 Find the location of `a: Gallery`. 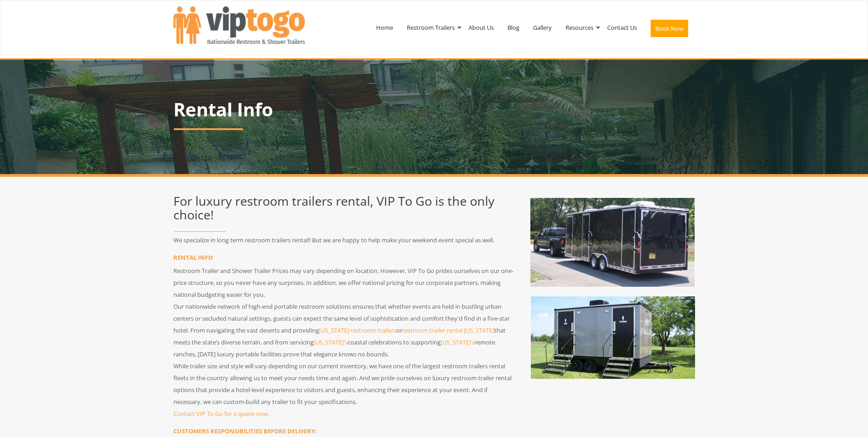

a: Gallery is located at coordinates (542, 27).